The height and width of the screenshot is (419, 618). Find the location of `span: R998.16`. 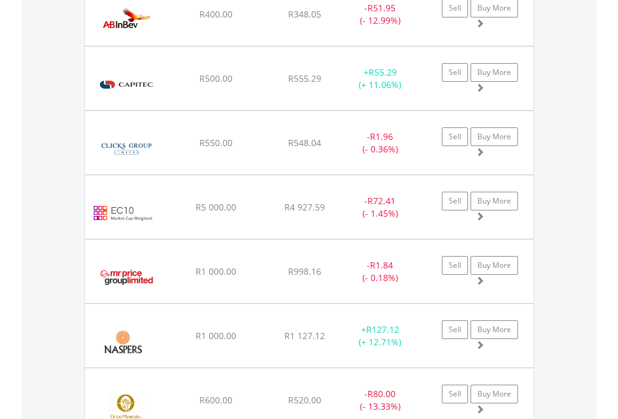

span: R998.16 is located at coordinates (304, 271).